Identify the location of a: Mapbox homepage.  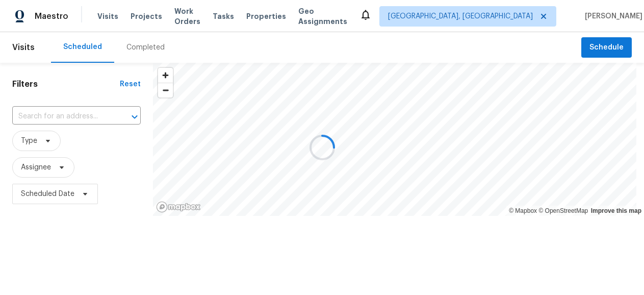
(178, 206).